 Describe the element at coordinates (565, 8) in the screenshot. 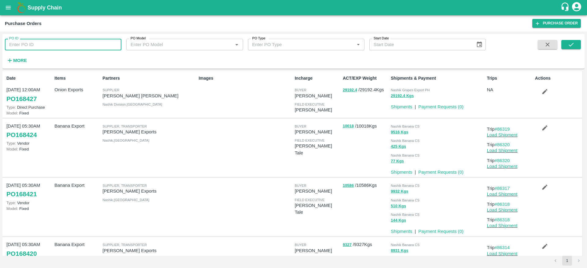

I see `div: customer-support` at that location.